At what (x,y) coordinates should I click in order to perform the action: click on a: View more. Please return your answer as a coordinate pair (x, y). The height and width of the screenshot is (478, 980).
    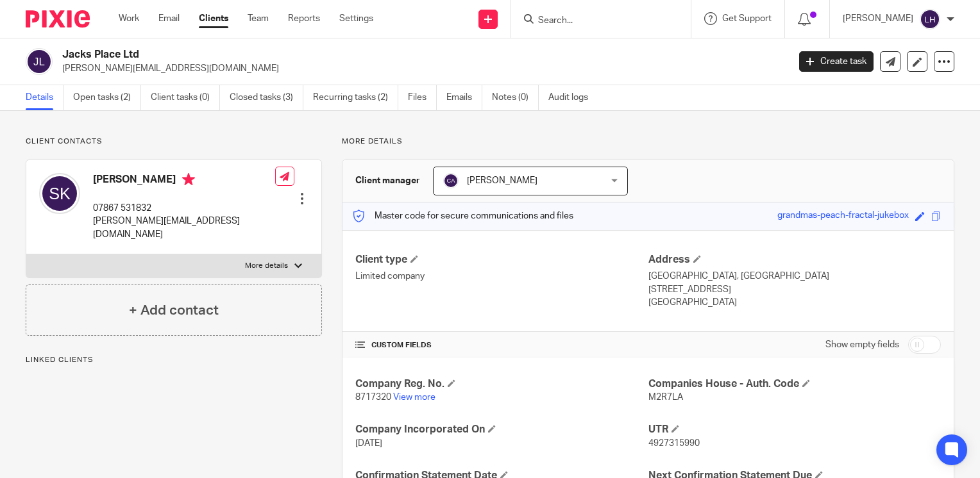
    Looking at the image, I should click on (414, 397).